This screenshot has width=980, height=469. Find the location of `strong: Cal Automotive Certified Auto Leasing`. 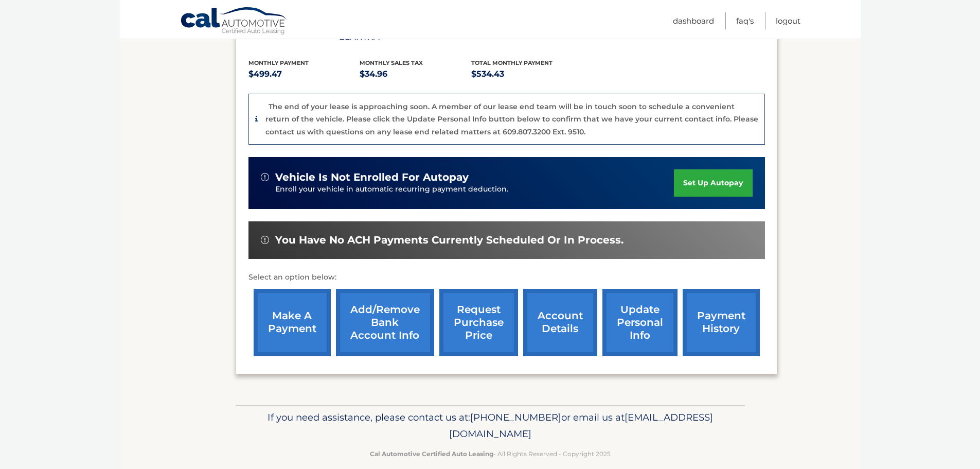

strong: Cal Automotive Certified Auto Leasing is located at coordinates (431, 453).